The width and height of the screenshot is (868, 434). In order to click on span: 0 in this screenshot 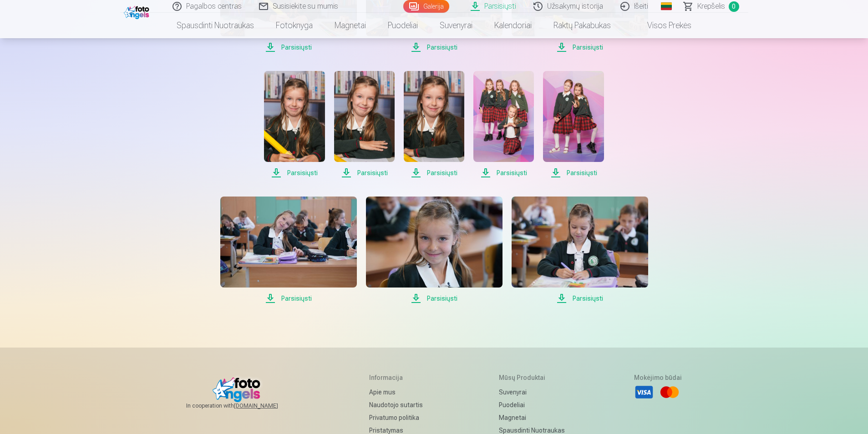, I will do `click(734, 6)`.